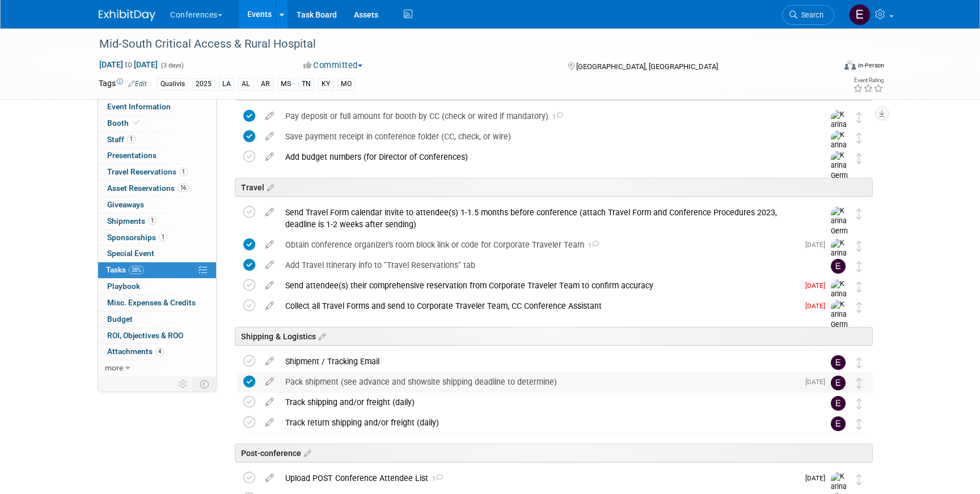  Describe the element at coordinates (183, 188) in the screenshot. I see `span: 16` at that location.